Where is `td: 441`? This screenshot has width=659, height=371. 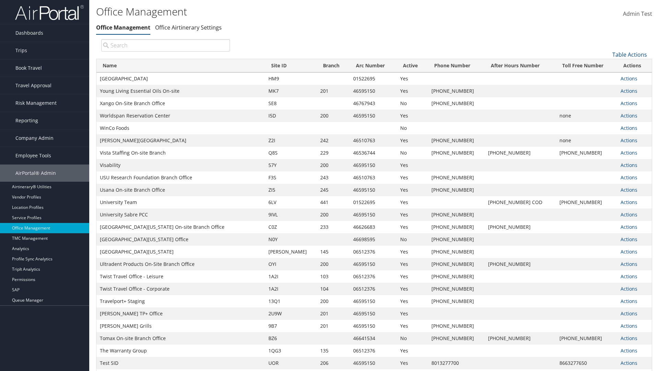 td: 441 is located at coordinates (333, 202).